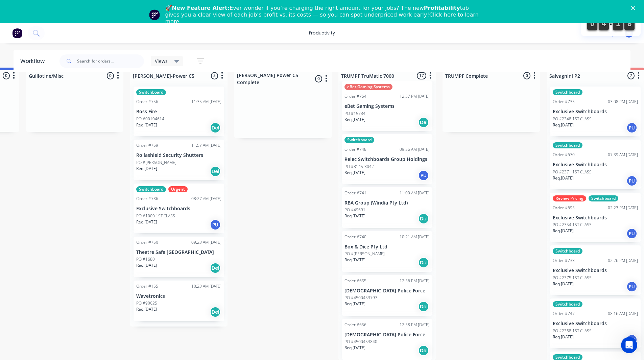 This screenshot has width=644, height=360. I want to click on div: Order #750, so click(147, 242).